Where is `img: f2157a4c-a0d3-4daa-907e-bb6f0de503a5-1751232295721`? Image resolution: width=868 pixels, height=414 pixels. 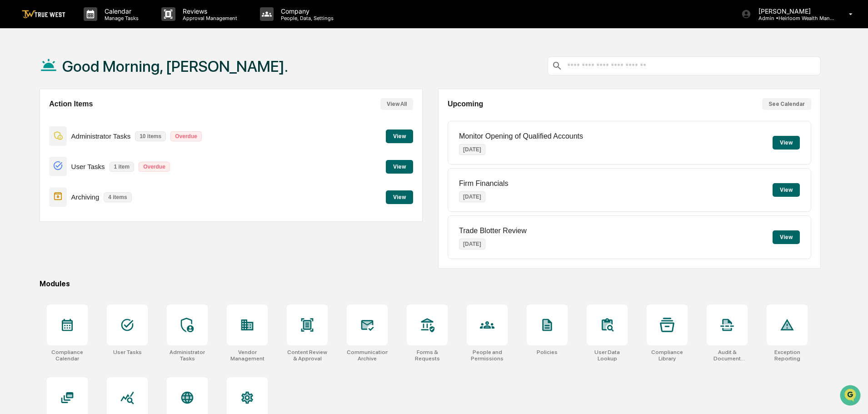
img: f2157a4c-a0d3-4daa-907e-bb6f0de503a5-1751232295721 is located at coordinates (12, 12).